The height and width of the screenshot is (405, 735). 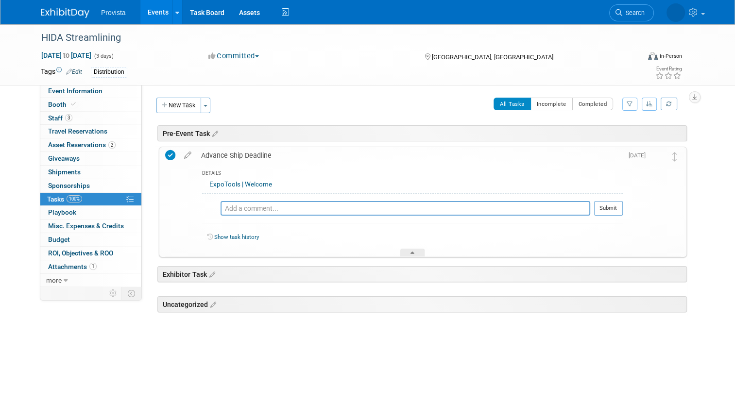 I want to click on a: Shipments, so click(x=91, y=172).